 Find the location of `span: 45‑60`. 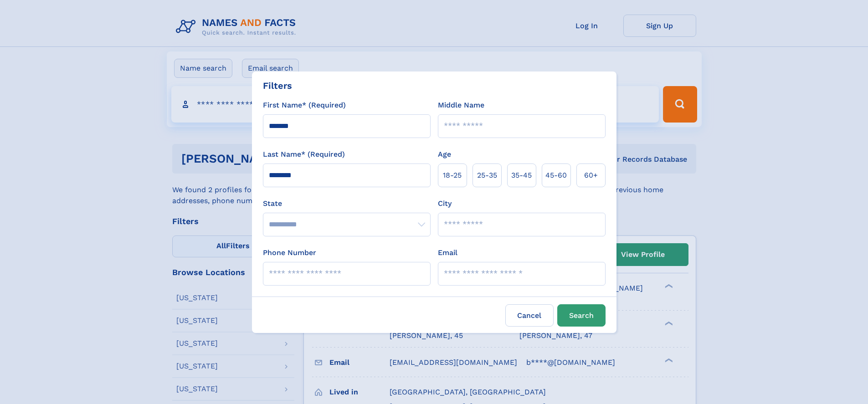

span: 45‑60 is located at coordinates (556, 175).